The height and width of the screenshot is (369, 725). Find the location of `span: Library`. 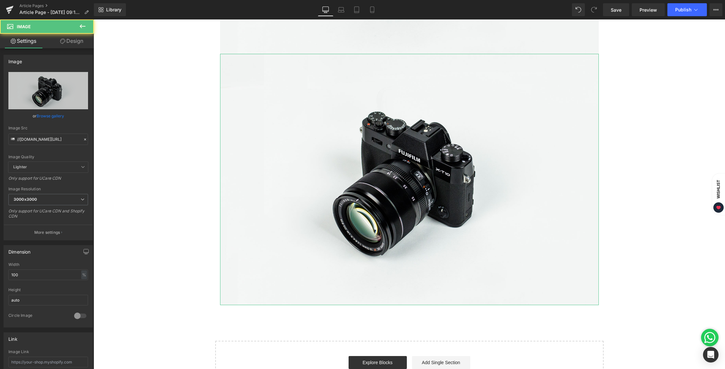

span: Library is located at coordinates (114, 10).